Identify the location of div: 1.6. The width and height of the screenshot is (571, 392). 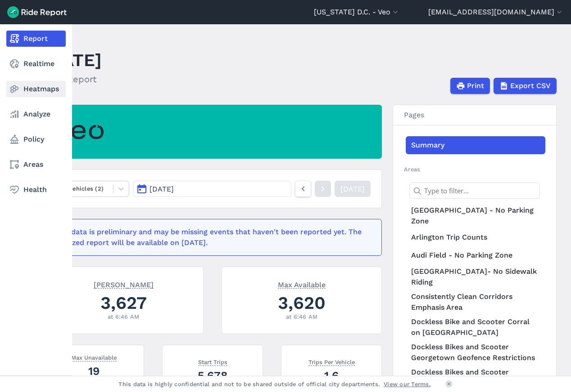
(331, 375).